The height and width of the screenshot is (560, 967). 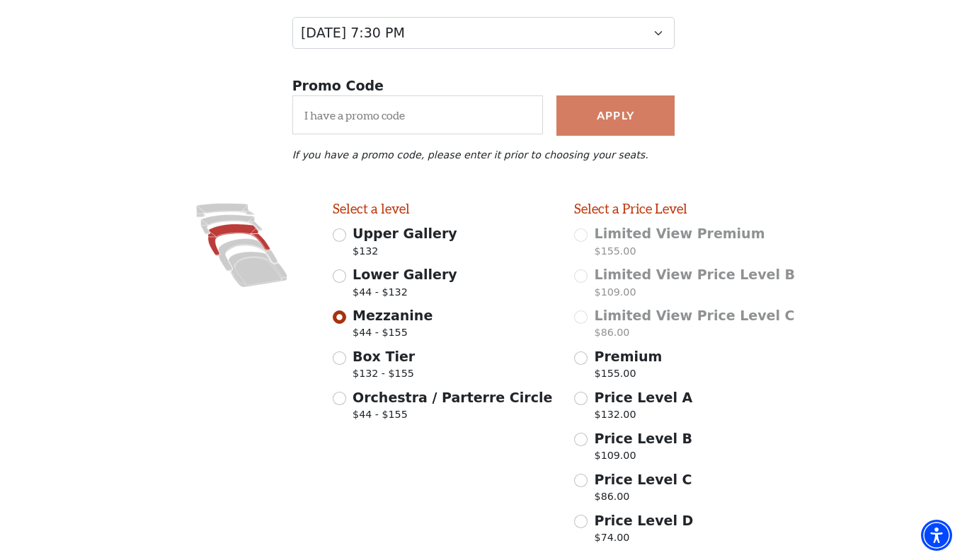 I want to click on div: Accessibility Menu, so click(x=937, y=536).